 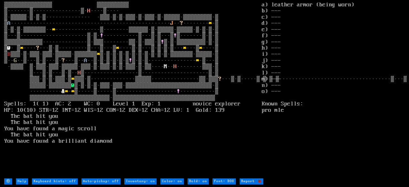 I want to click on stats: a) leather armor (being worn) b) --- c) --- d) --- e) --- f) --- g) --- h) --- i) --- j) --- k) -..., so click(x=333, y=90).